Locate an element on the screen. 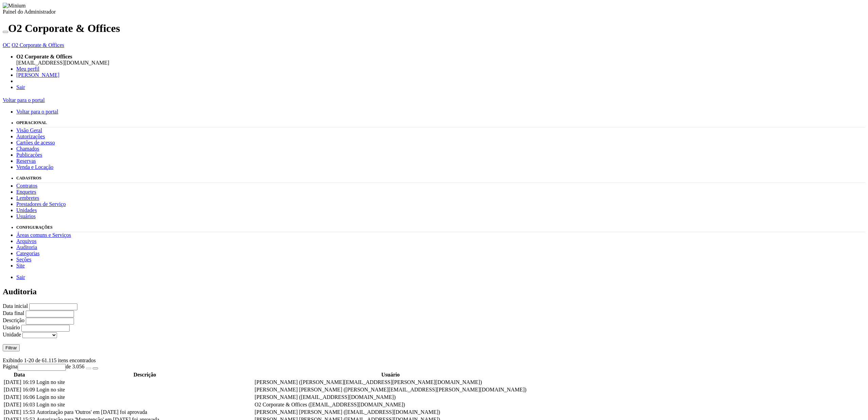 This screenshot has width=868, height=420. li: Configurações is located at coordinates (440, 228).